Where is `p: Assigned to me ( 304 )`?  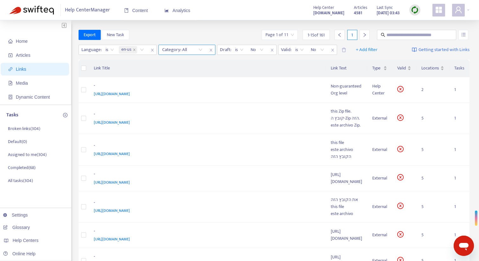
p: Assigned to me ( 304 ) is located at coordinates (27, 154).